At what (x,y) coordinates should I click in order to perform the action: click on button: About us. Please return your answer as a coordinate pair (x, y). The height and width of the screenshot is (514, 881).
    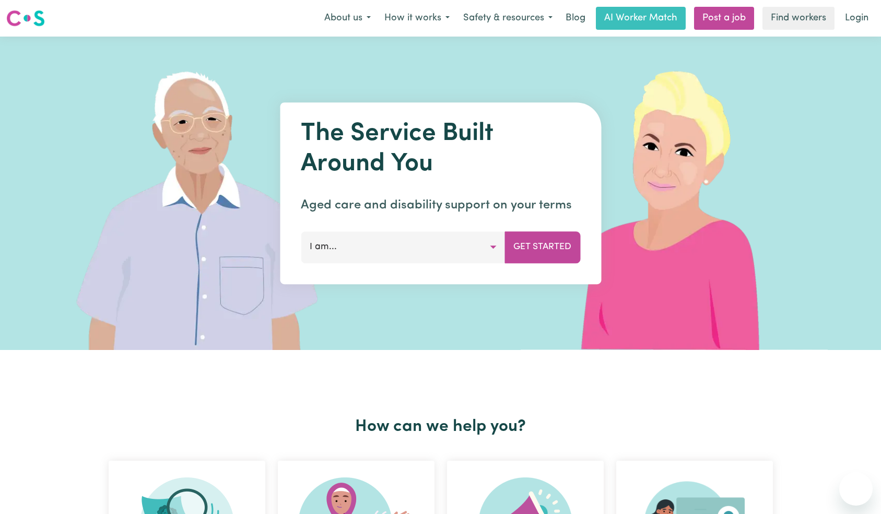
    Looking at the image, I should click on (347, 18).